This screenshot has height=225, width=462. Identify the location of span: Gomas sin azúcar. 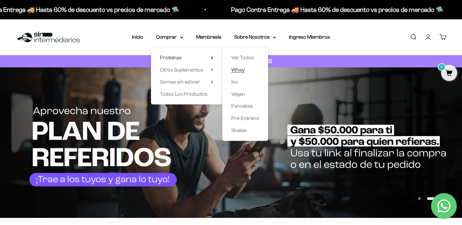
(180, 82).